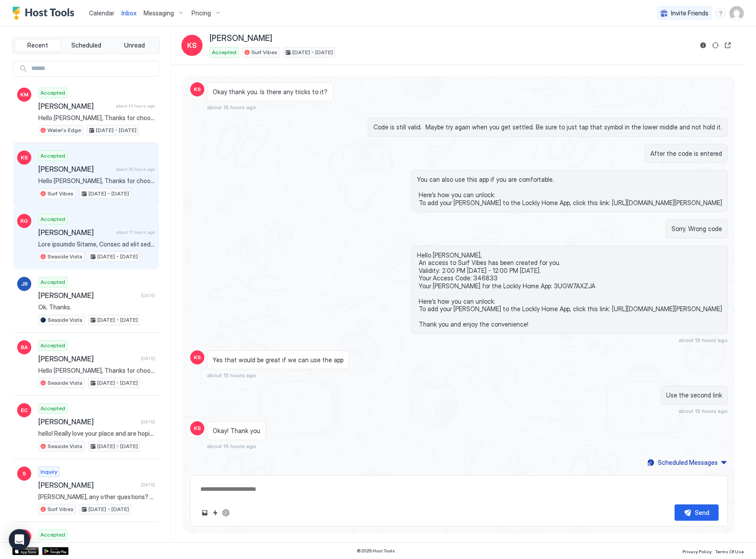 The height and width of the screenshot is (559, 756). What do you see at coordinates (49, 472) in the screenshot?
I see `span: Inquiry` at bounding box center [49, 472].